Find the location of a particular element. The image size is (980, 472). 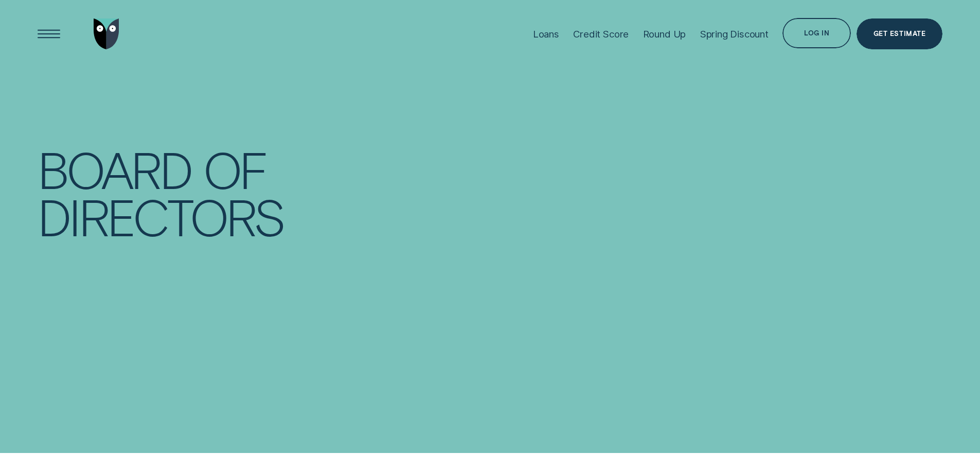

h4: Board of Directors is located at coordinates (161, 193).